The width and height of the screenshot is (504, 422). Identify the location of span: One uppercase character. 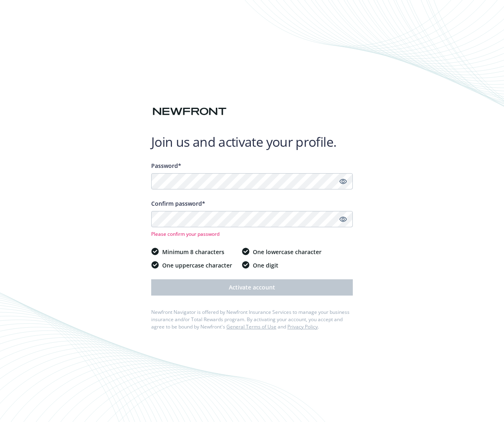
(197, 265).